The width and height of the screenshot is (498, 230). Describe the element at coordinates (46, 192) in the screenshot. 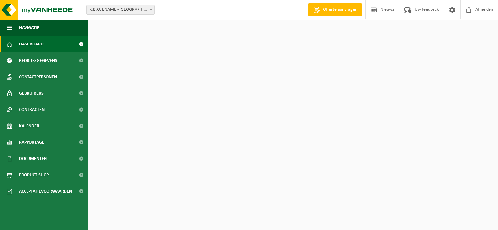

I see `span: Acceptatievoorwaarden` at that location.